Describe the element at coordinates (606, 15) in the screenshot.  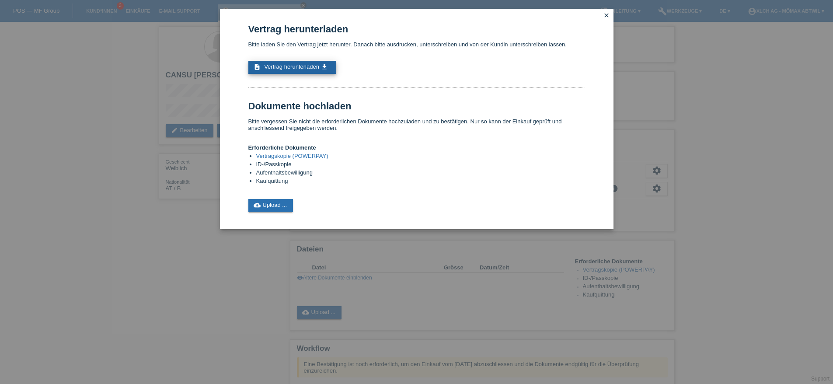
I see `i: close` at that location.